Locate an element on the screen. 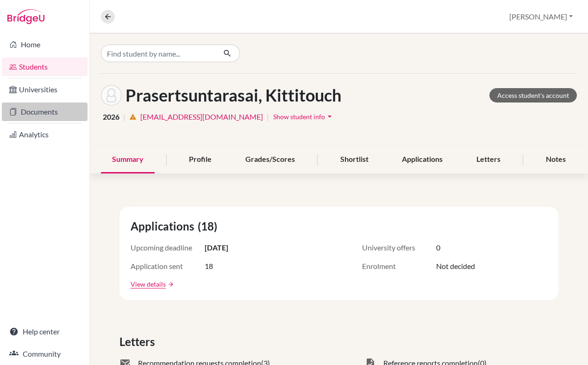  a: Documents is located at coordinates (44, 112).